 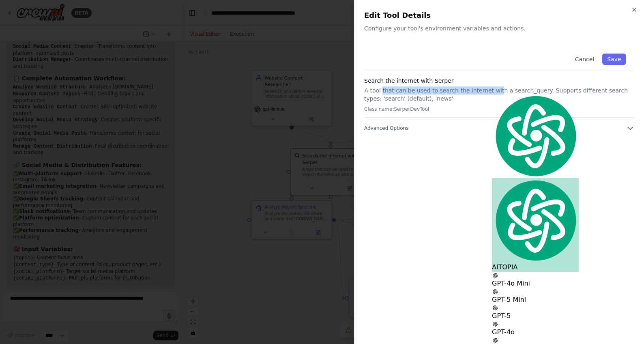 I want to click on div: GPT-5, so click(x=536, y=313).